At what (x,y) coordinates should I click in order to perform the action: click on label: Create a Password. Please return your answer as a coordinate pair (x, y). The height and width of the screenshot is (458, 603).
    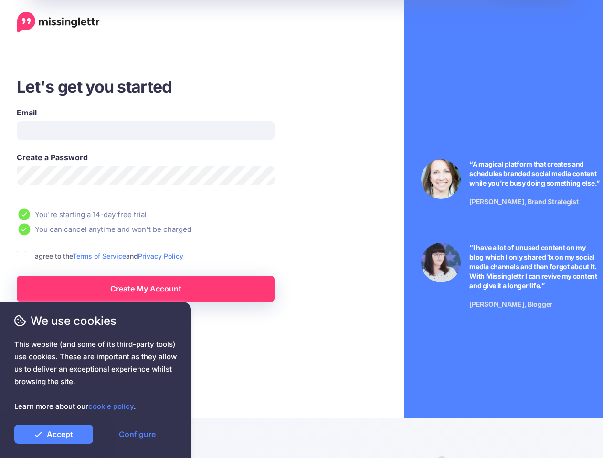
    Looking at the image, I should click on (146, 157).